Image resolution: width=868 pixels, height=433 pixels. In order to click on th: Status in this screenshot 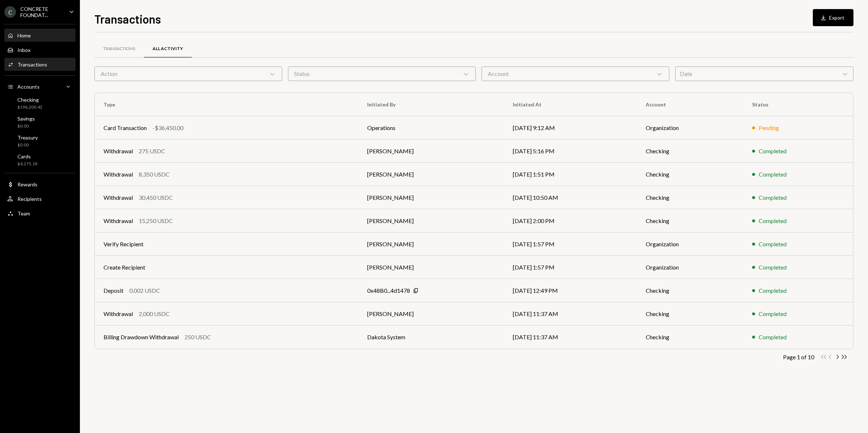, I will do `click(798, 105)`.